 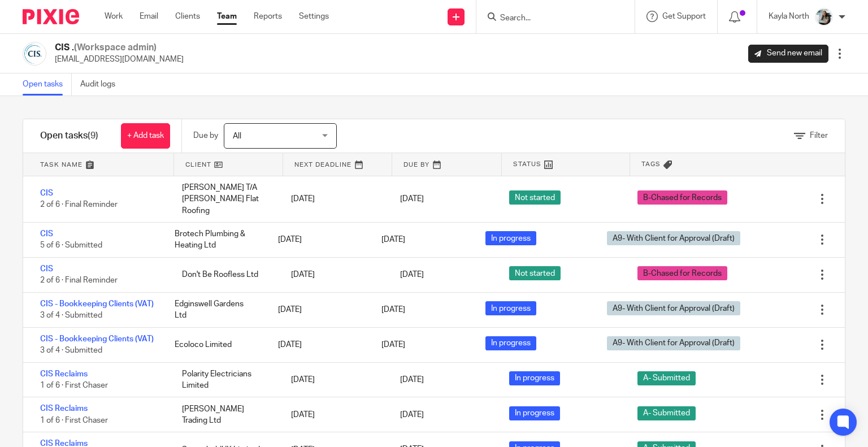 I want to click on h1: Open tasks, so click(x=69, y=136).